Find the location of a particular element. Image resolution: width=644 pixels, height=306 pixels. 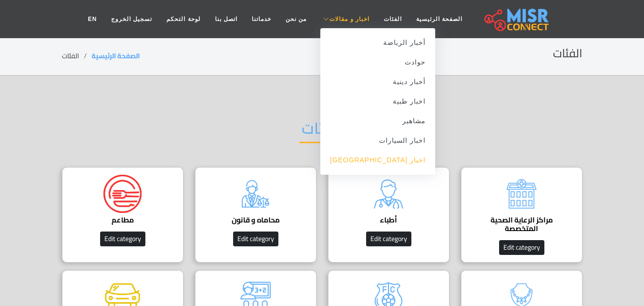

a: تسجيل الخروج is located at coordinates (131, 19).